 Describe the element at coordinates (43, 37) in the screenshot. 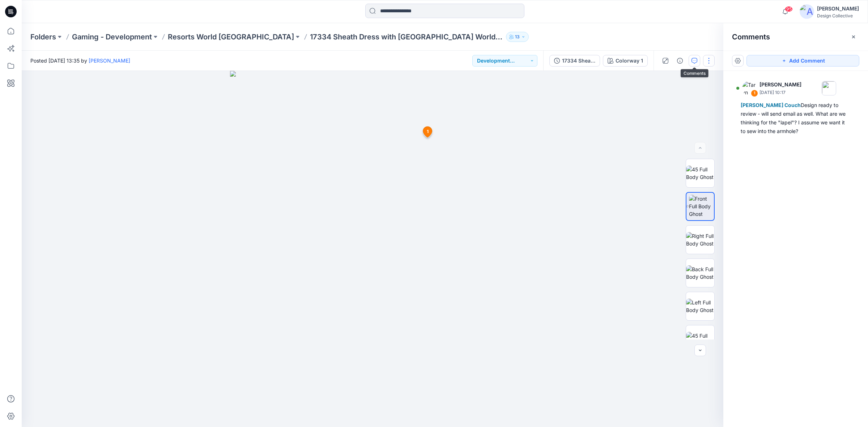

I see `p: Folders` at that location.